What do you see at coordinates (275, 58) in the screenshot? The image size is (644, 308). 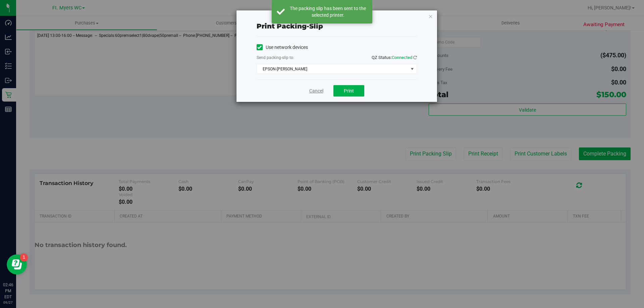 I see `label: Send packing-slip to:` at bounding box center [275, 58].